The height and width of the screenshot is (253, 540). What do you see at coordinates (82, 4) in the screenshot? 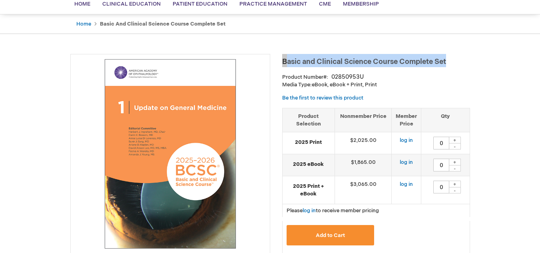
I see `span: Home` at bounding box center [82, 4].